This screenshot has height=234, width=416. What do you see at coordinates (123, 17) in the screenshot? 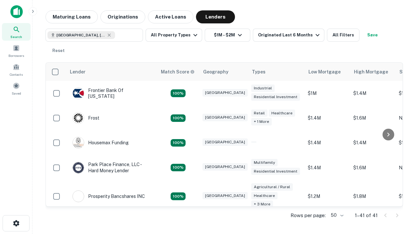
I see `button: Originations` at bounding box center [123, 17].